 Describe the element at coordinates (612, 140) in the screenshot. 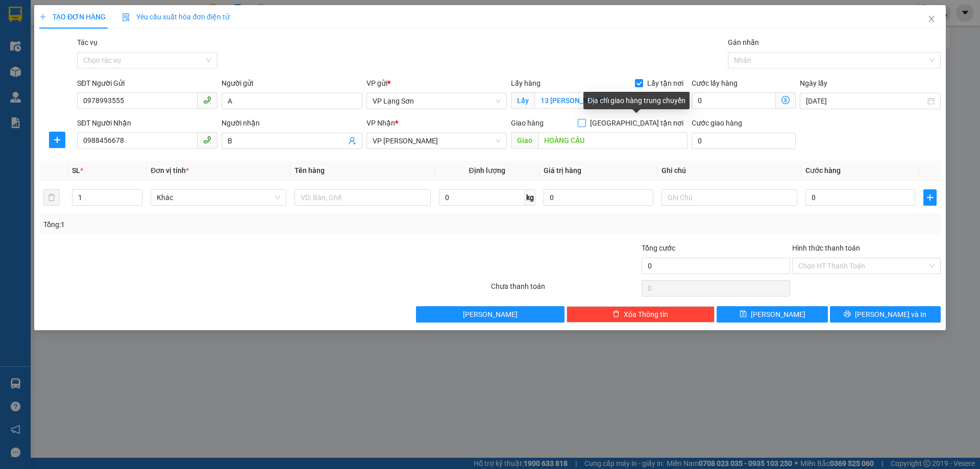

I see `input: Dọc đường` at that location.